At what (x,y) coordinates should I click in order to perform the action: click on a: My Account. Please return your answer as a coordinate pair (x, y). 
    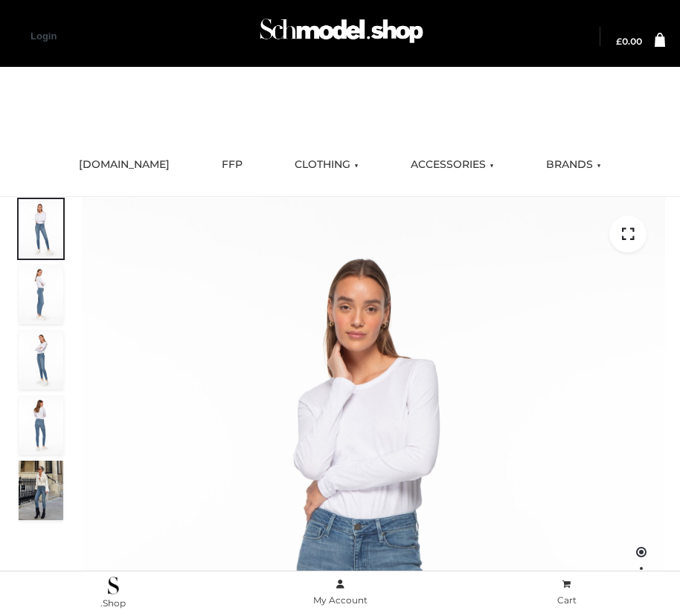
    Looking at the image, I should click on (340, 592).